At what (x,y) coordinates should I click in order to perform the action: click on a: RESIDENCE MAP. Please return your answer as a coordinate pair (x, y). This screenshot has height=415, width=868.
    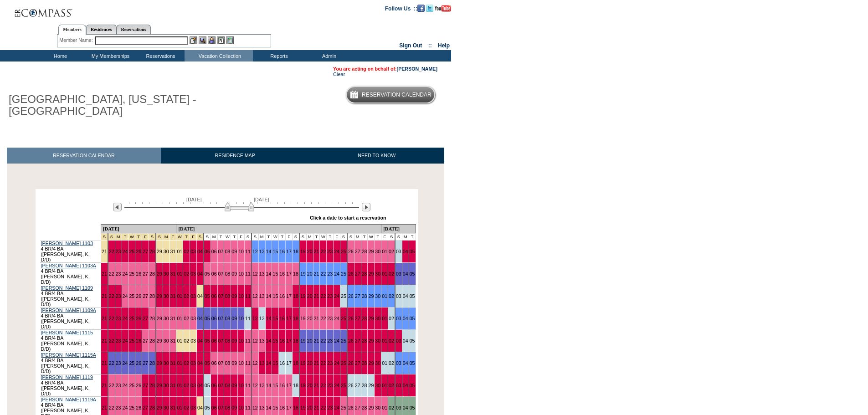
    Looking at the image, I should click on (235, 155).